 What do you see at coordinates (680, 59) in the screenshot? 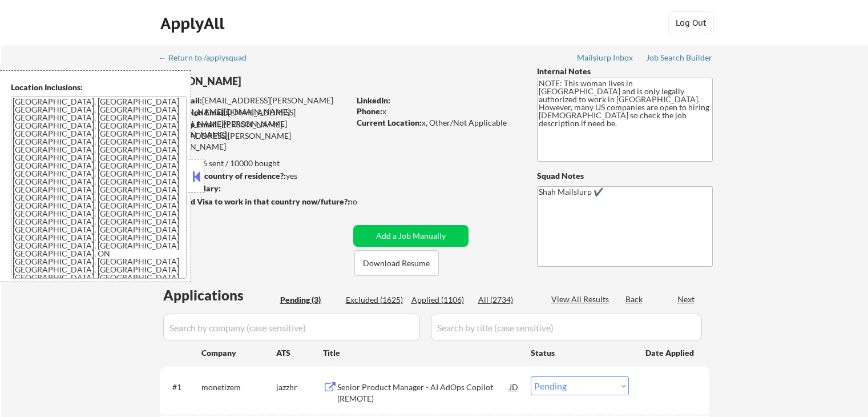
I see `a: Job Search Builder` at bounding box center [680, 59].